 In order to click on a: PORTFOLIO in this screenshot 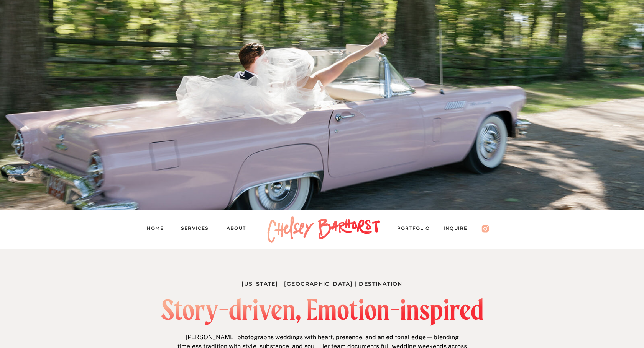, I will do `click(416, 230)`.